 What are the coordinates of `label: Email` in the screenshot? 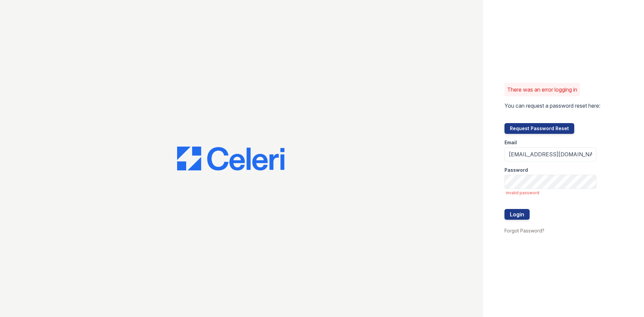 It's located at (511, 143).